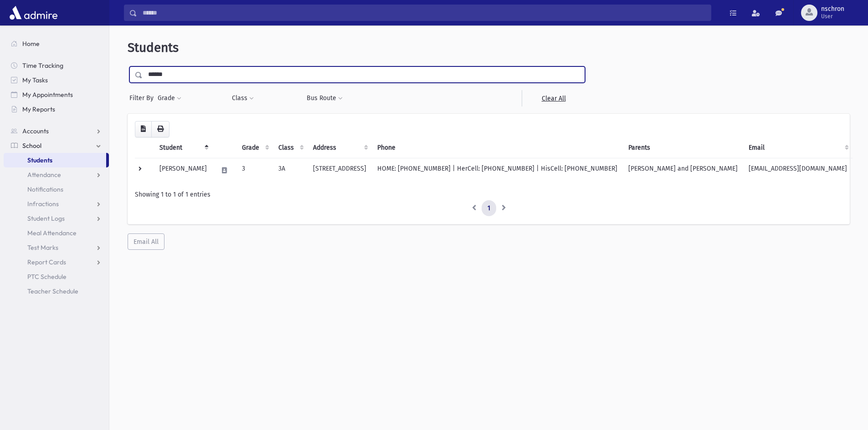  What do you see at coordinates (833, 9) in the screenshot?
I see `span: nschron` at bounding box center [833, 9].